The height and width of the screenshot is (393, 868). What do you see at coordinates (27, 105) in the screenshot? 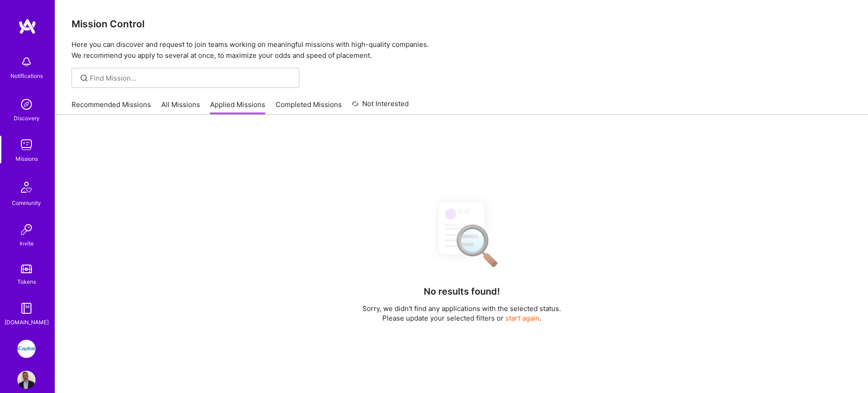
I see `img: discovery` at bounding box center [27, 105].